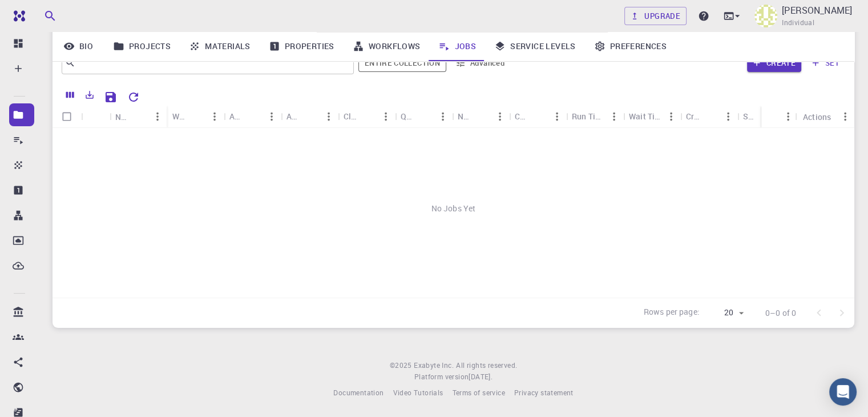  What do you see at coordinates (302, 46) in the screenshot?
I see `a: Properties` at bounding box center [302, 46].